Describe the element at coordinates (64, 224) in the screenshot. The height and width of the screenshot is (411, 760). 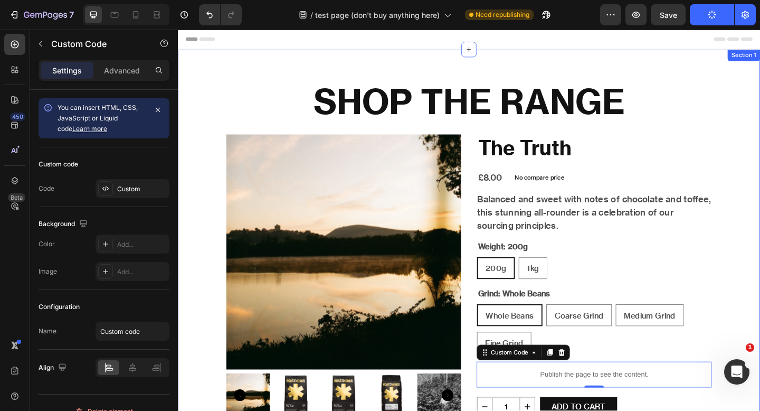
I see `div: Background` at that location.